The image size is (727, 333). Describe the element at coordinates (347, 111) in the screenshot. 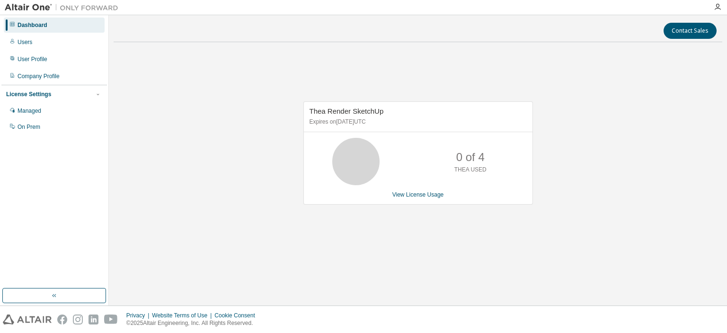

I see `span: Thea Render SketchUp` at that location.